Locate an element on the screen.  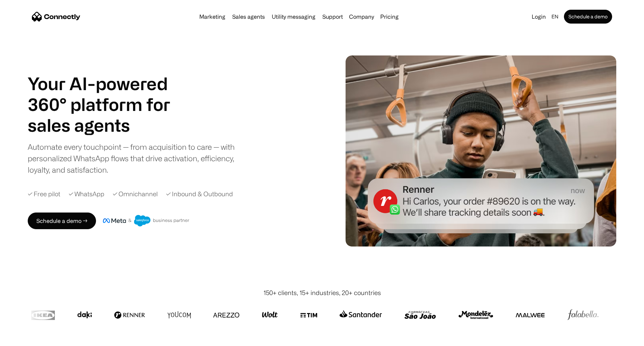
a: Schedule a demo → is located at coordinates (62, 221).